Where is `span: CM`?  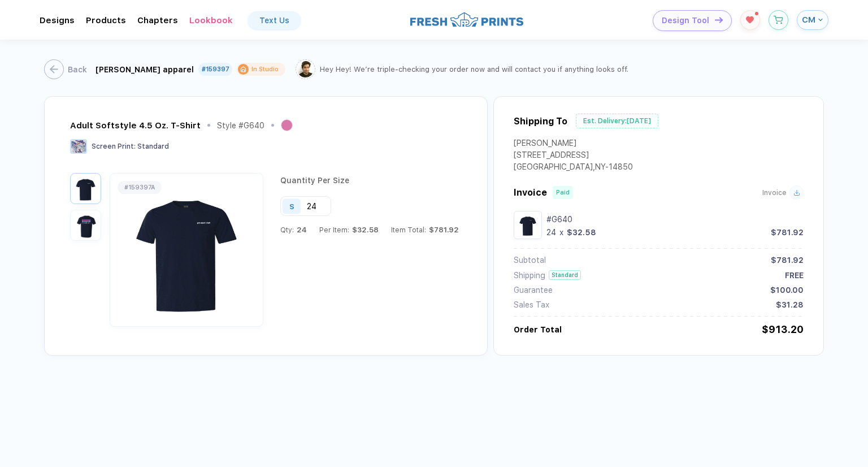
span: CM is located at coordinates (809, 20).